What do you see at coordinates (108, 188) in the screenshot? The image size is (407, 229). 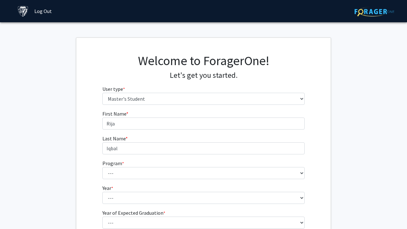 I see `label: Year` at bounding box center [108, 188].